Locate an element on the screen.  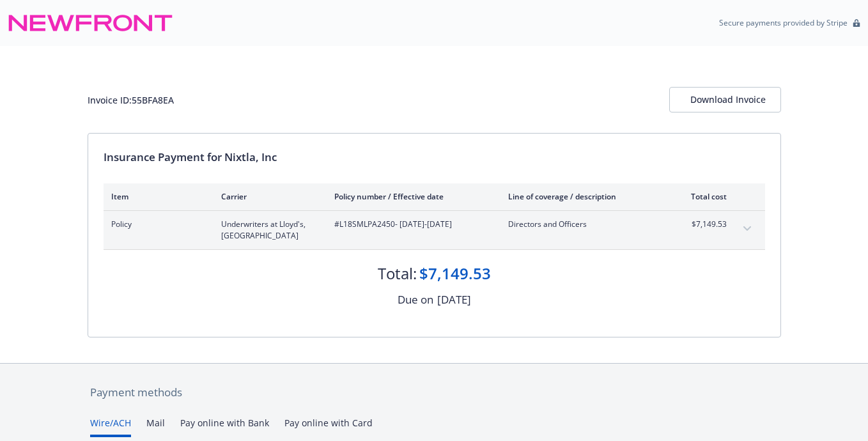
div: Due on is located at coordinates (415, 300).